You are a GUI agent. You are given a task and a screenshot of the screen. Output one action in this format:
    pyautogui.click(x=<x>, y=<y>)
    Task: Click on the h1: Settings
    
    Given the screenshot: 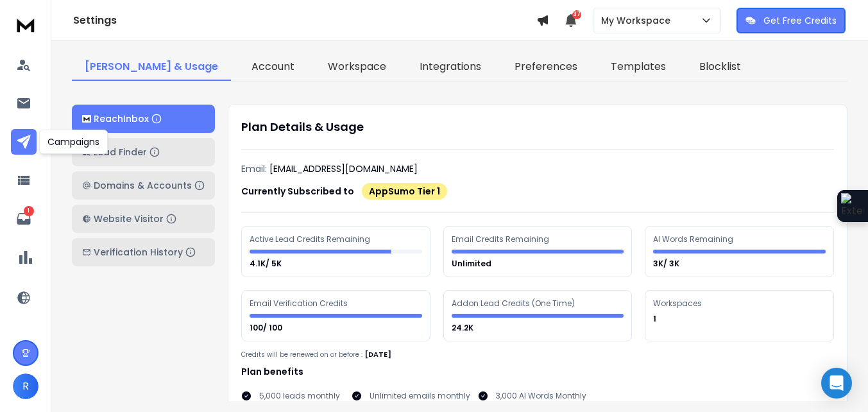 What is the action you would take?
    pyautogui.click(x=305, y=20)
    